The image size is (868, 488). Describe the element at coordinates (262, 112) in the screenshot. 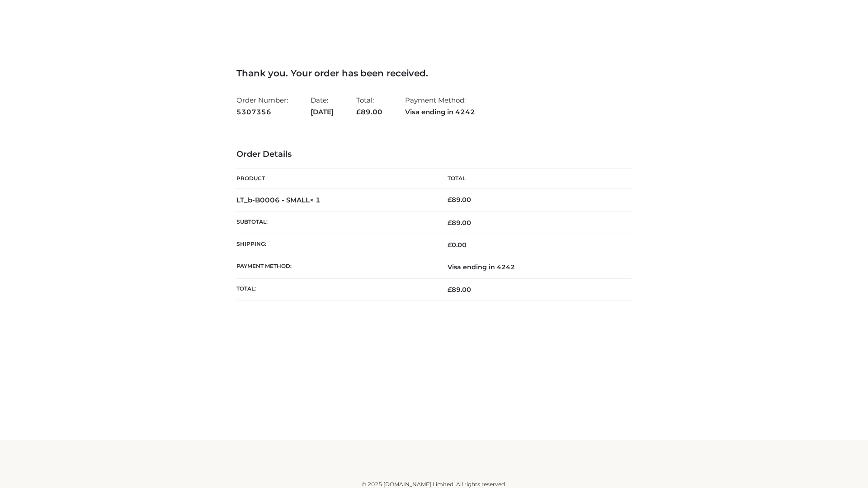

I see `strong: 5307356` at that location.